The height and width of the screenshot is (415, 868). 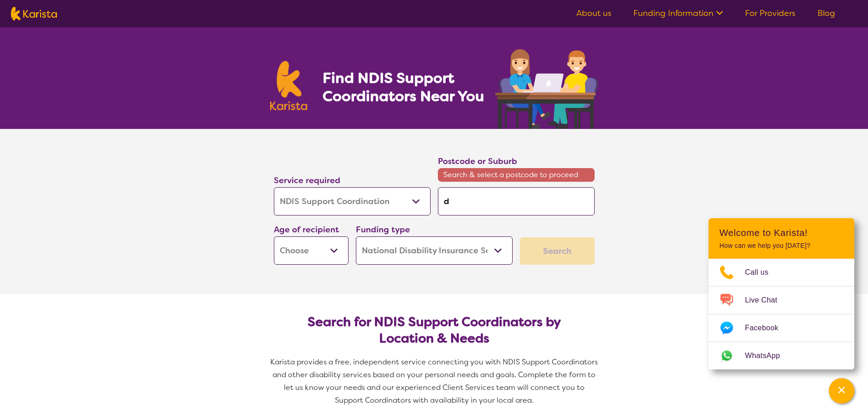 I want to click on label: Postcode or Suburb, so click(x=477, y=162).